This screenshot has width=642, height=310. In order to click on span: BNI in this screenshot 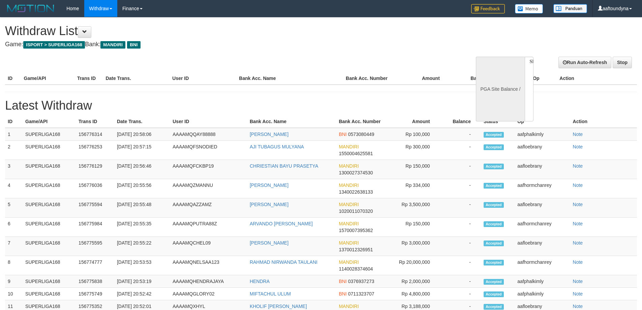, I will do `click(342, 281)`.